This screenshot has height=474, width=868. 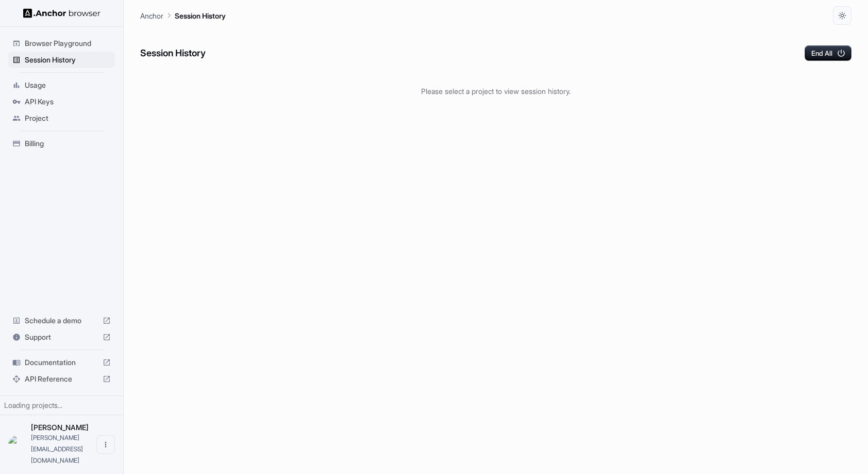 What do you see at coordinates (173, 53) in the screenshot?
I see `h6: Session History` at bounding box center [173, 53].